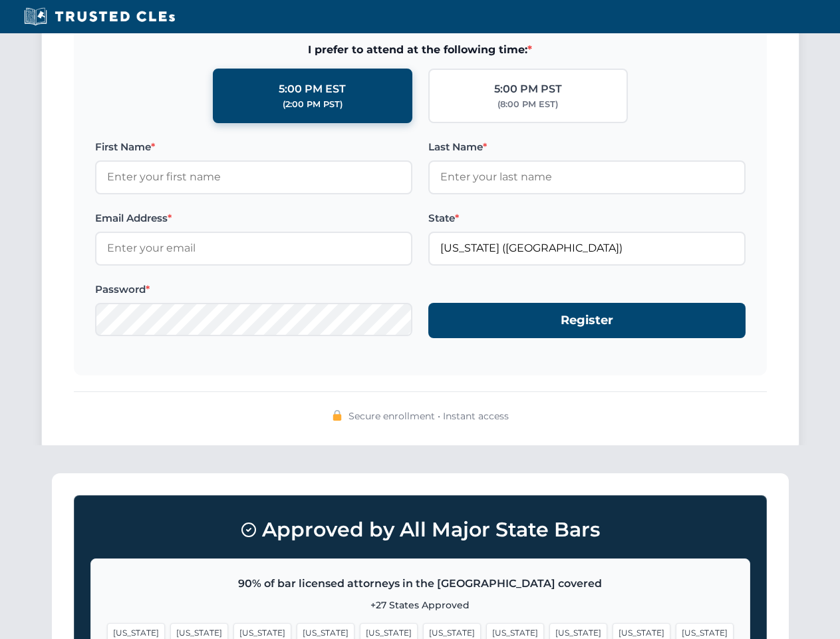  I want to click on img: Trusted CLEs, so click(99, 16).